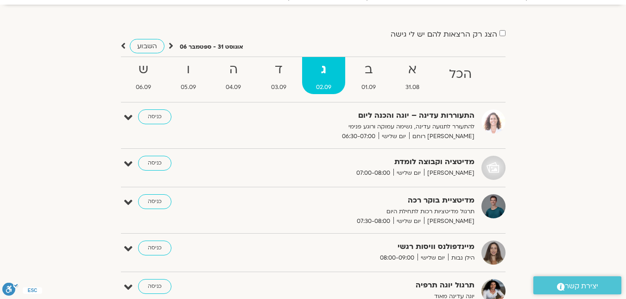 The height and width of the screenshot is (299, 626). I want to click on span: 08:00-09:00, so click(397, 258).